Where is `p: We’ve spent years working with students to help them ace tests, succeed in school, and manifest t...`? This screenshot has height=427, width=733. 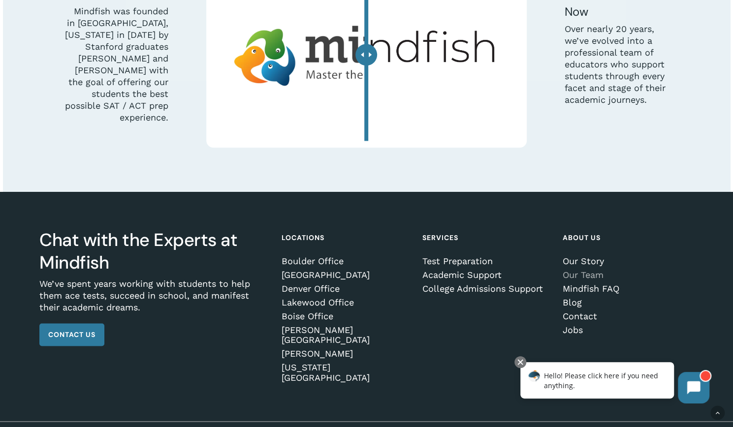 p: We’ve spent years working with students to help them ace tests, succeed in school, and manifest t... is located at coordinates (154, 301).